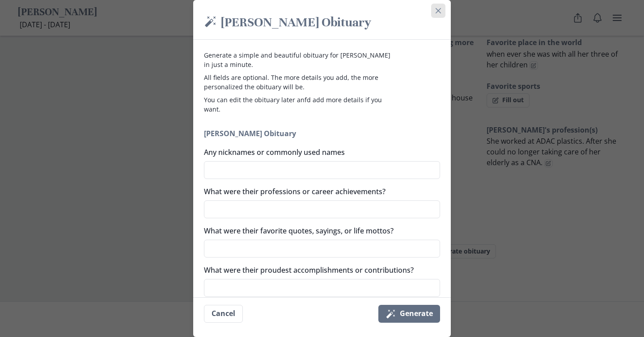 This screenshot has height=337, width=644. What do you see at coordinates (223, 314) in the screenshot?
I see `button: Cancel` at bounding box center [223, 314].